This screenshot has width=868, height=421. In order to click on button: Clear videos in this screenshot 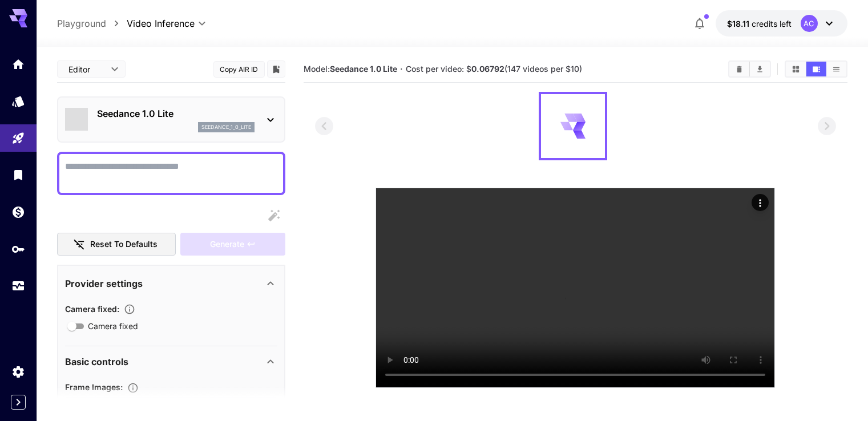, I will do `click(739, 69)`.